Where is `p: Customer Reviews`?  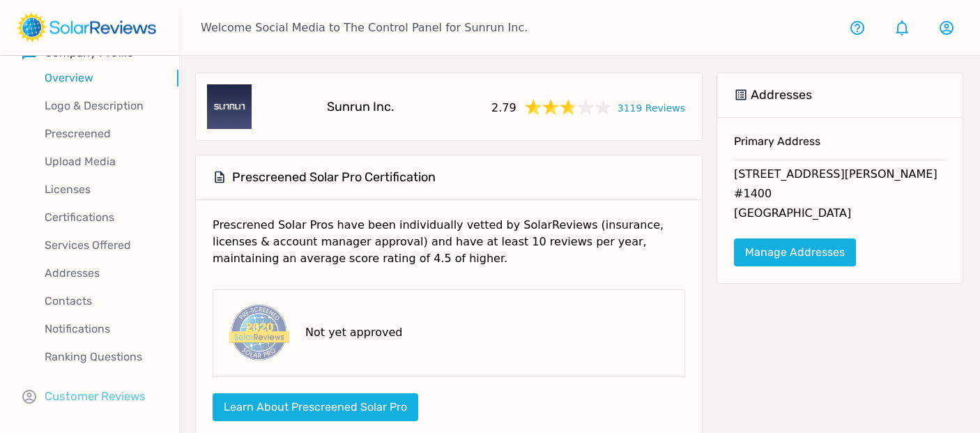
p: Customer Reviews is located at coordinates (94, 396).